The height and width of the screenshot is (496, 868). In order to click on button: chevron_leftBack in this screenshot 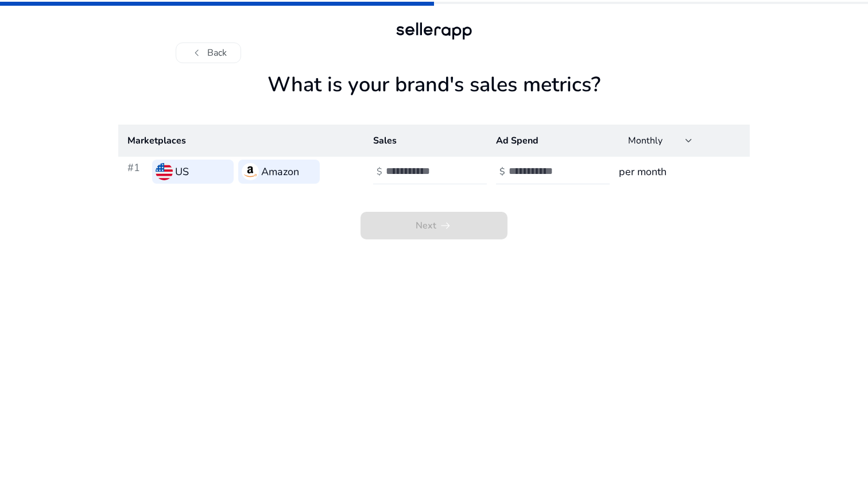, I will do `click(209, 53)`.